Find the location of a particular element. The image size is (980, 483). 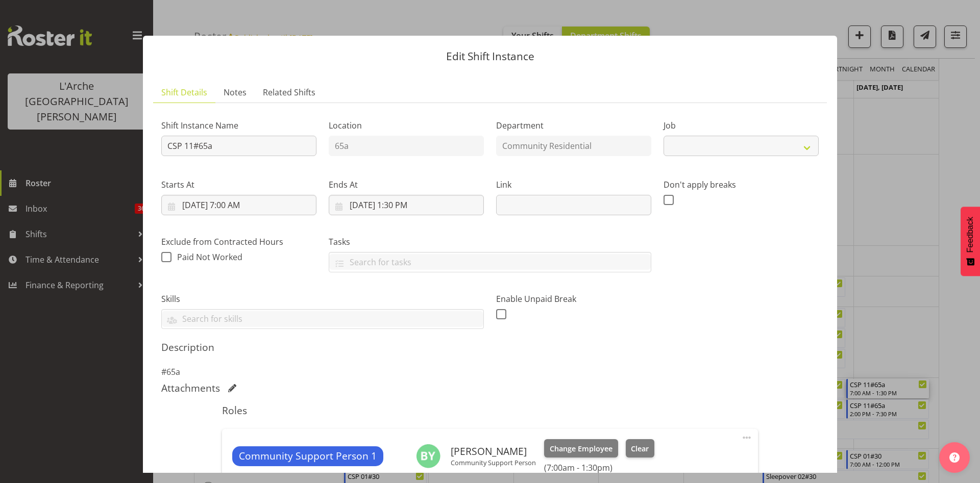

img: help-xxl-2.png is located at coordinates (955, 458).